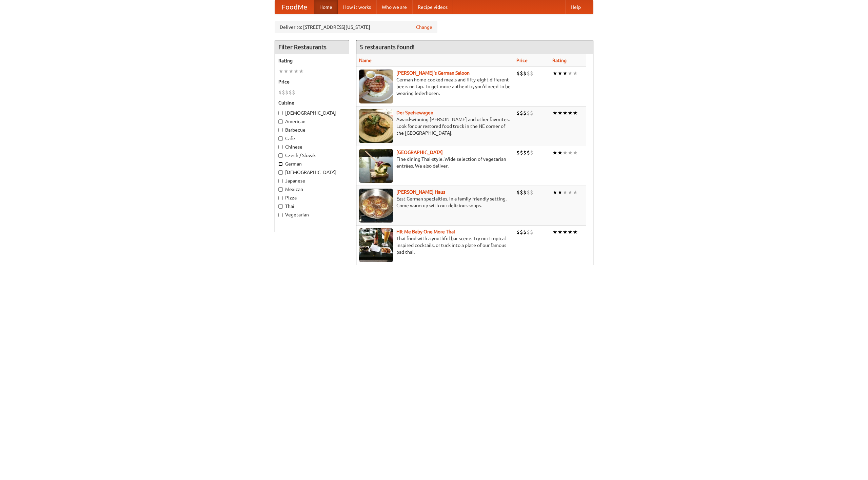 This screenshot has height=480, width=868. What do you see at coordinates (312, 190) in the screenshot?
I see `label: Mexican` at bounding box center [312, 190].